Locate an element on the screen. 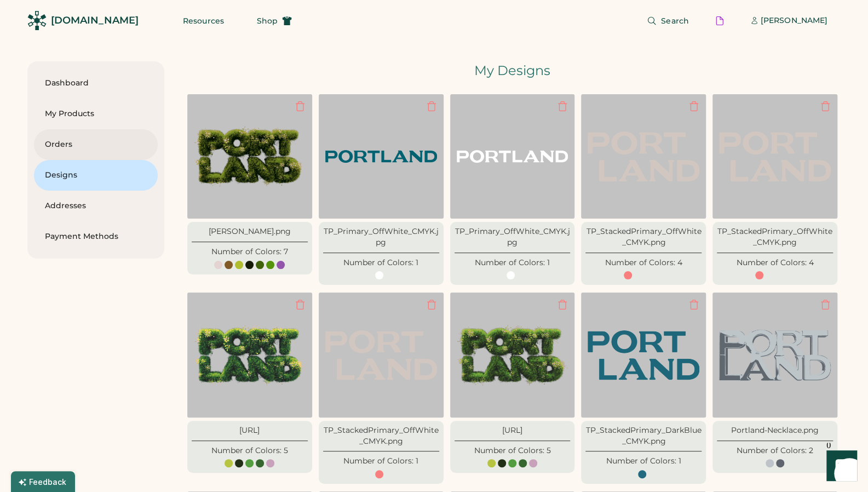 The height and width of the screenshot is (492, 868). img: 1745341363615x657996034850684900-Display.png%3Ftr%3Dbl-1 is located at coordinates (513, 355).